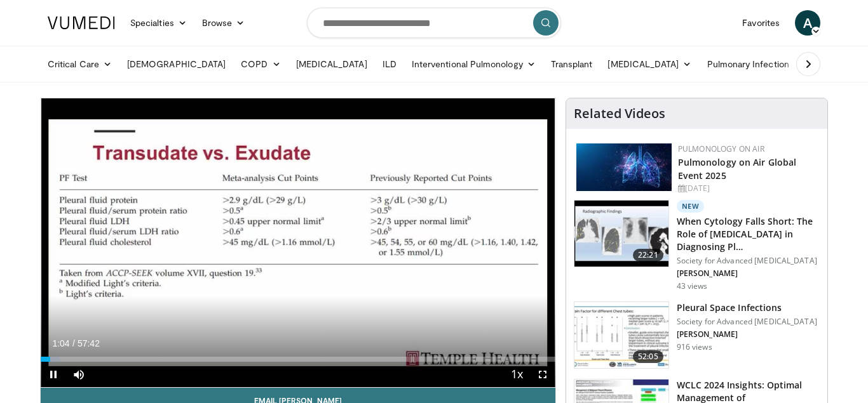 Image resolution: width=868 pixels, height=403 pixels. What do you see at coordinates (260, 64) in the screenshot?
I see `a: COPD` at bounding box center [260, 64].